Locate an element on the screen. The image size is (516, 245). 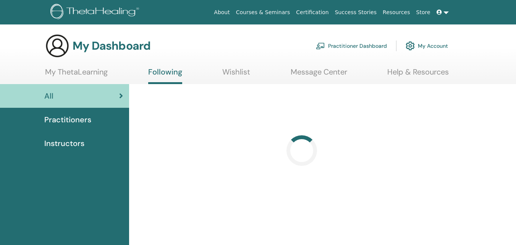
span: Instructors is located at coordinates (64, 143).